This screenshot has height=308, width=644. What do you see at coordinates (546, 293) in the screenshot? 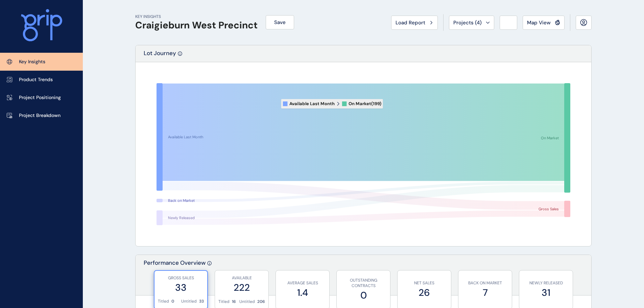
I see `label: 31` at bounding box center [546, 293].